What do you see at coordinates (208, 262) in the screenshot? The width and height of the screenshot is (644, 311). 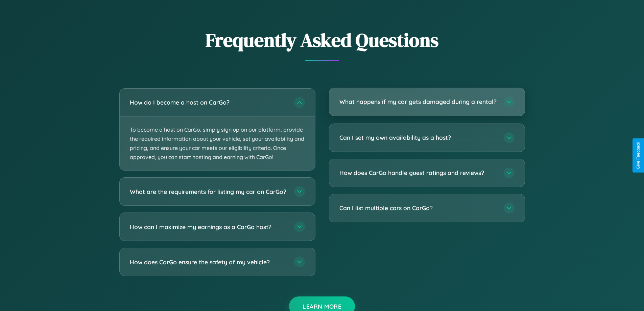 I see `h3: How does CarGo ensure the safety of my vehicle?` at bounding box center [208, 262].